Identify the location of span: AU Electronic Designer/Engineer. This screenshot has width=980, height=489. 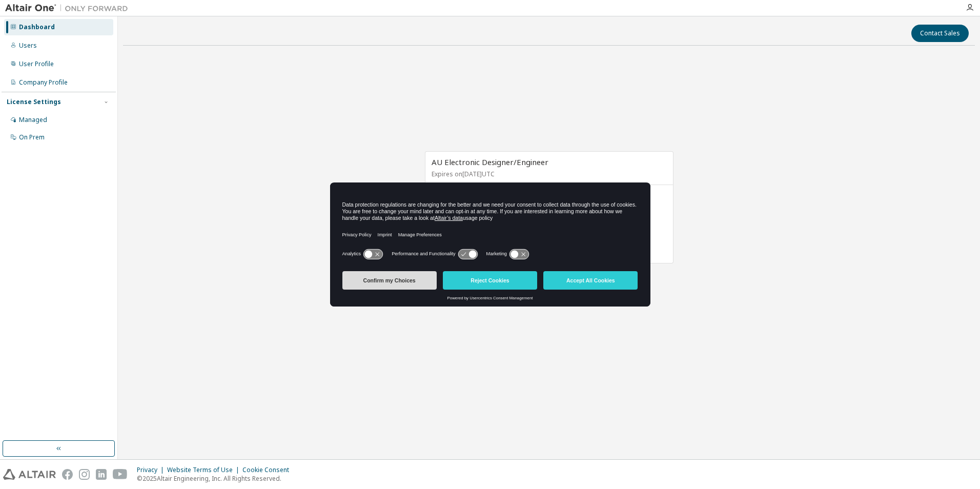
(490, 162).